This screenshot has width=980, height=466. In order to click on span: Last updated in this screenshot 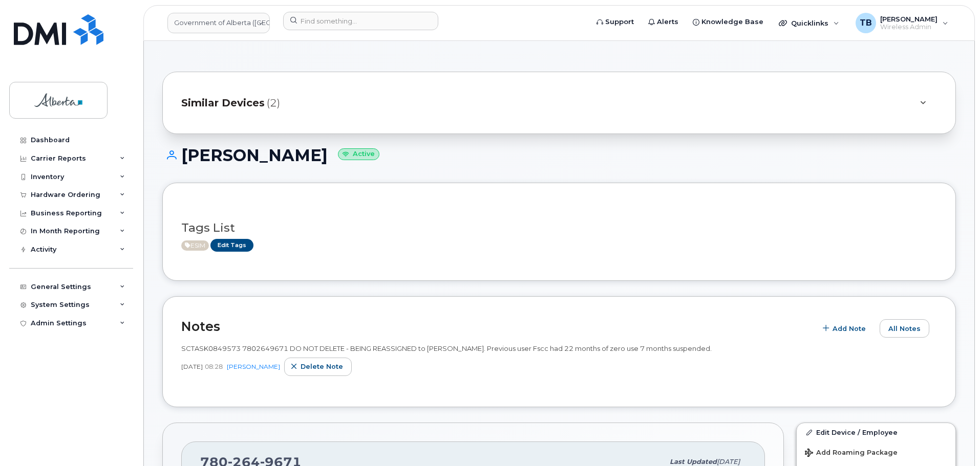, I will do `click(693, 462)`.